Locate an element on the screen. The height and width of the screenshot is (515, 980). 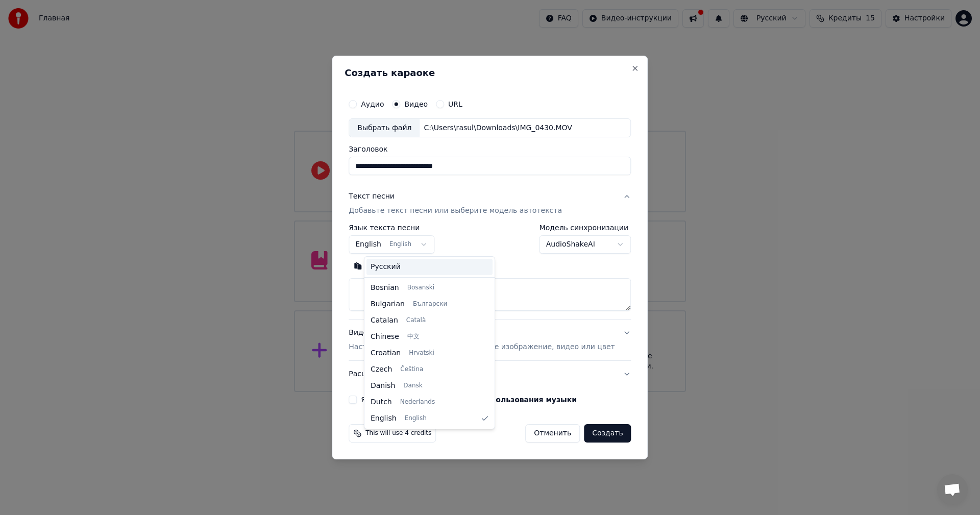
span: 中文 is located at coordinates (414, 337).